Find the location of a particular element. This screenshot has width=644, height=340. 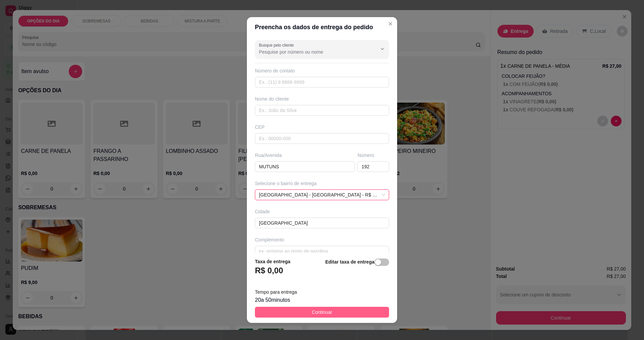

strong: Editar taxa de entrega is located at coordinates (350, 262).